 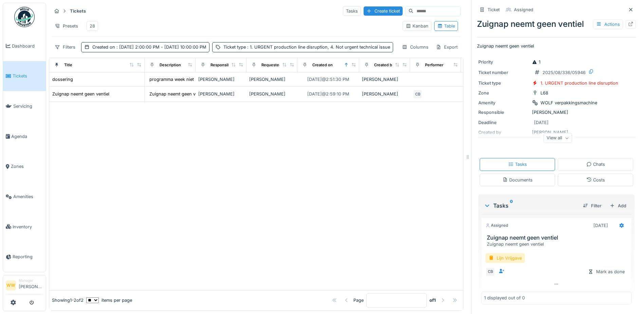 What do you see at coordinates (78, 11) in the screenshot?
I see `strong: Tickets` at bounding box center [78, 11].